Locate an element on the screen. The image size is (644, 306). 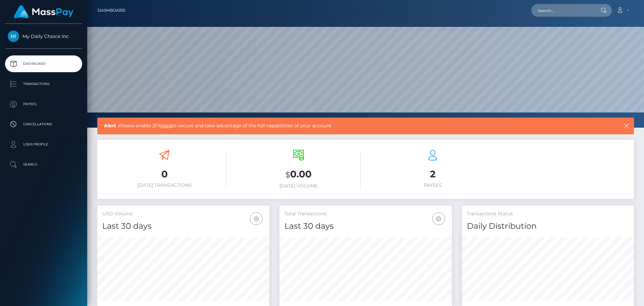
p: Search is located at coordinates (43, 164).